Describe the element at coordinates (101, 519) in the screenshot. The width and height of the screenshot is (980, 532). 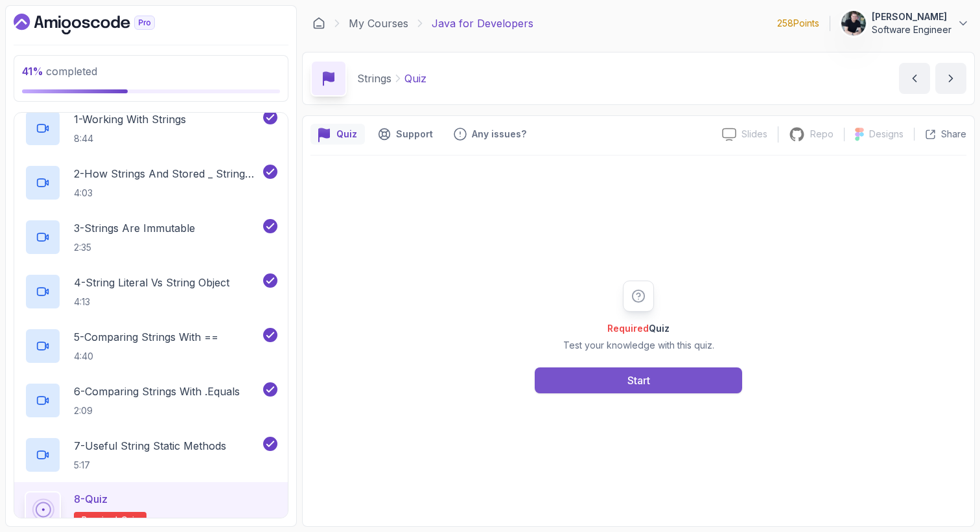
I see `span: Required-` at that location.